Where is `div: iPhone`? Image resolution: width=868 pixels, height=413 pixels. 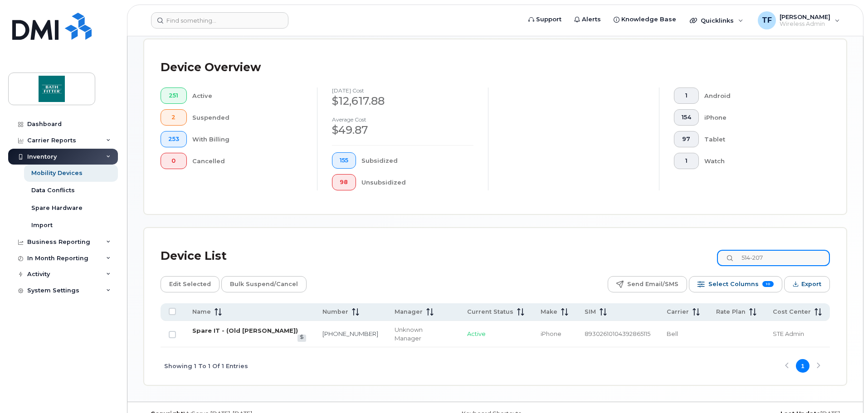
div: iPhone is located at coordinates (760, 117).